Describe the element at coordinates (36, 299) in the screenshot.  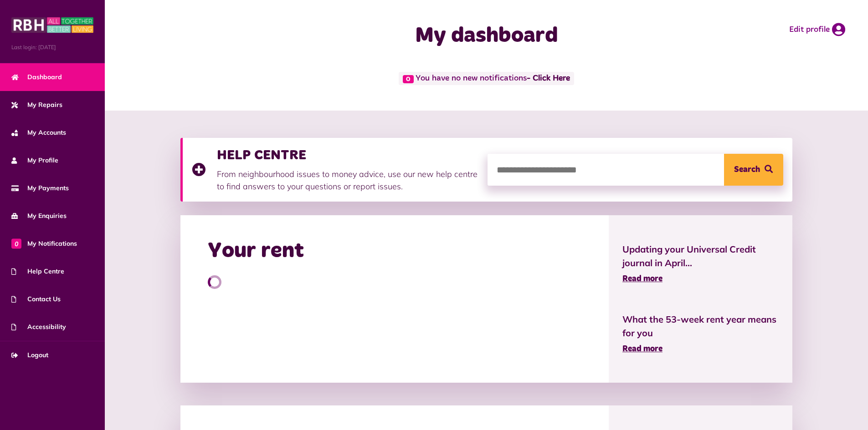
I see `span: Contact Us` at that location.